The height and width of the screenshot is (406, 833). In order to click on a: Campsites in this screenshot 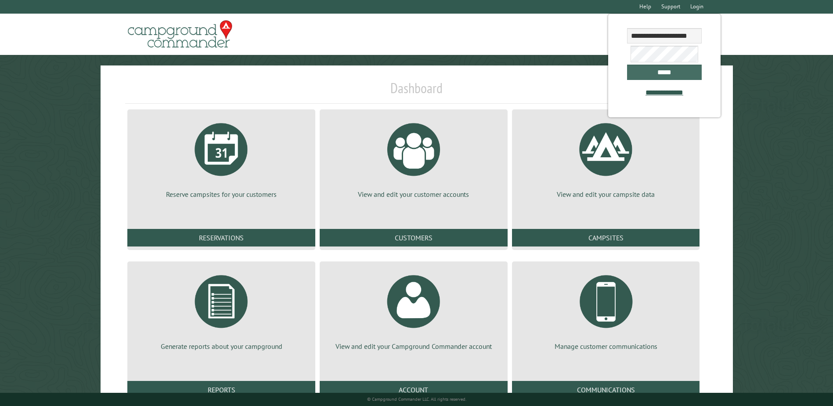, I will do `click(606, 237)`.